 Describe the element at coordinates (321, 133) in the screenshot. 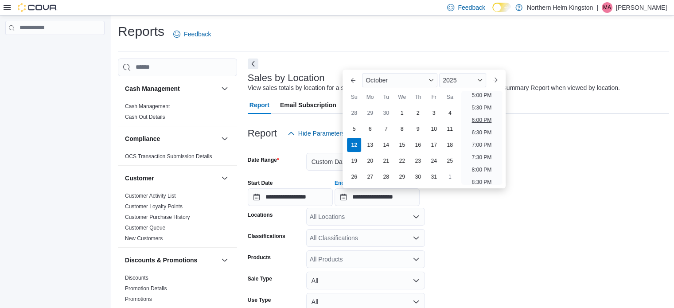

I see `span: Hide Parameters` at that location.